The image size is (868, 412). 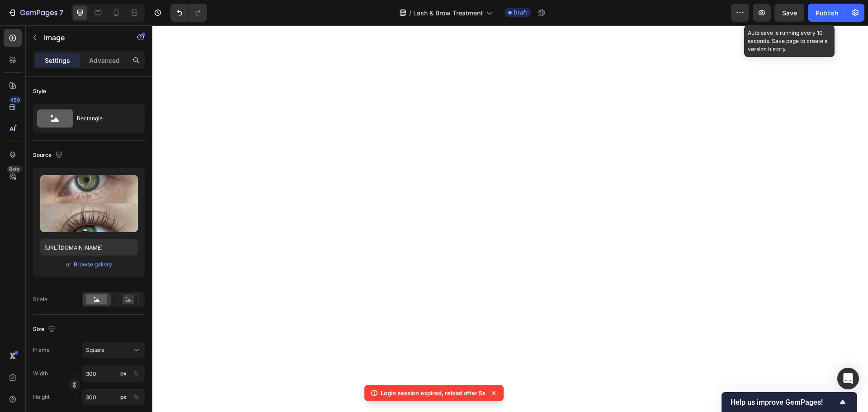 I want to click on button: Publish, so click(x=827, y=12).